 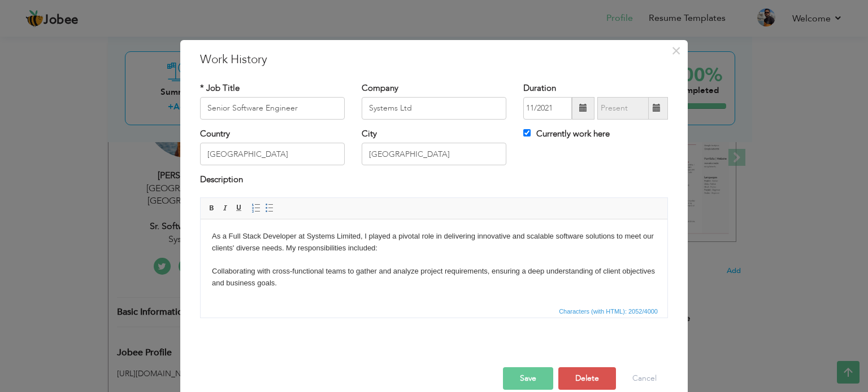 I want to click on button: Cancel, so click(x=644, y=379).